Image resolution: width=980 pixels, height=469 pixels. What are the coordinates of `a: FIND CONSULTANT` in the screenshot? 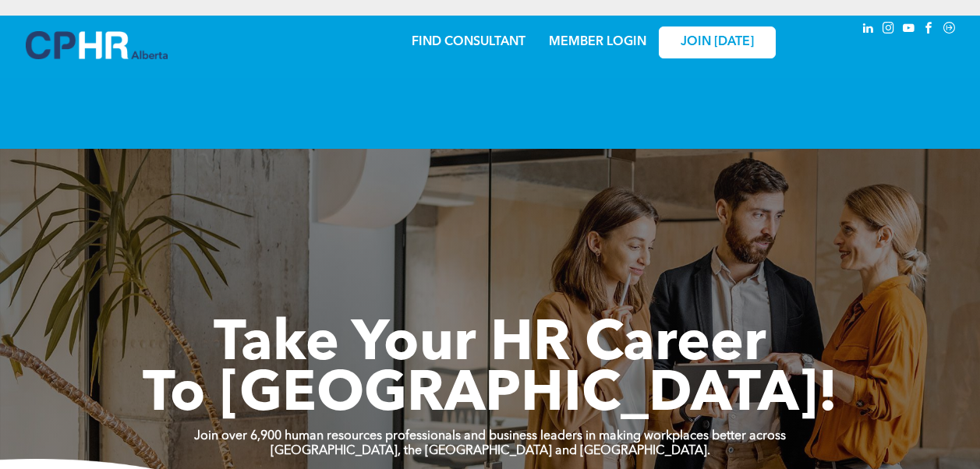 It's located at (469, 42).